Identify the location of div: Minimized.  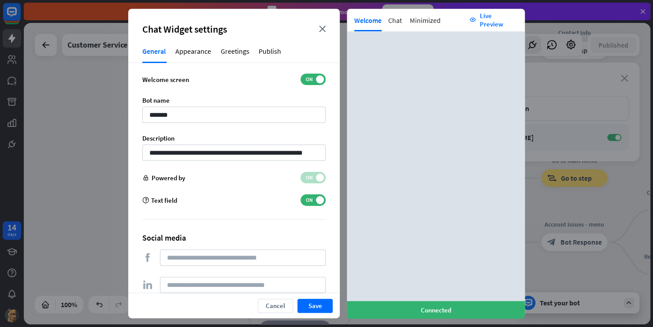
(425, 21).